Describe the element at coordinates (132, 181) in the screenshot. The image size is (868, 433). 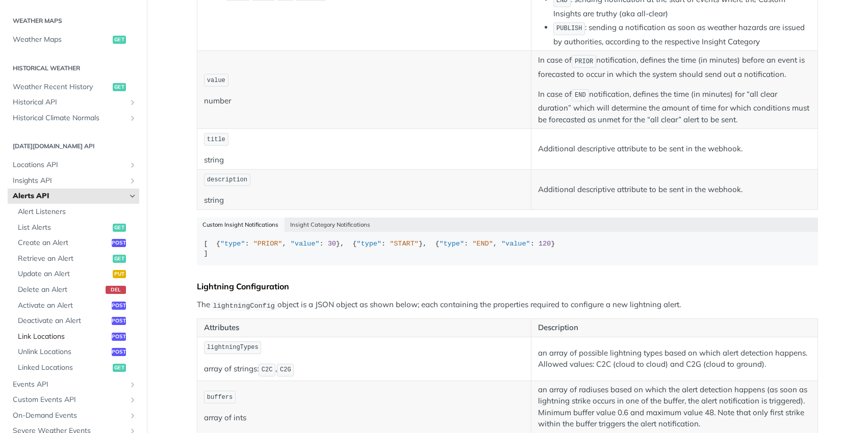
I see `button: Show subpages for Insights API` at that location.